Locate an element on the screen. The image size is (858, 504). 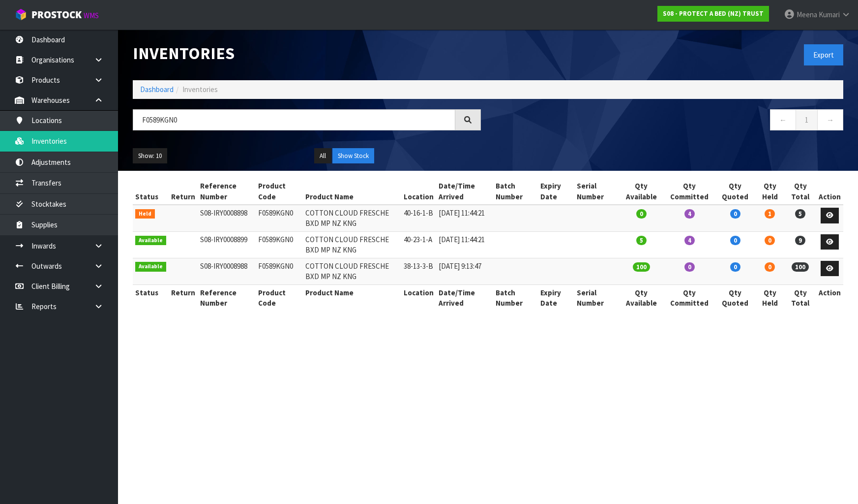
a: Dashboard is located at coordinates (157, 89).